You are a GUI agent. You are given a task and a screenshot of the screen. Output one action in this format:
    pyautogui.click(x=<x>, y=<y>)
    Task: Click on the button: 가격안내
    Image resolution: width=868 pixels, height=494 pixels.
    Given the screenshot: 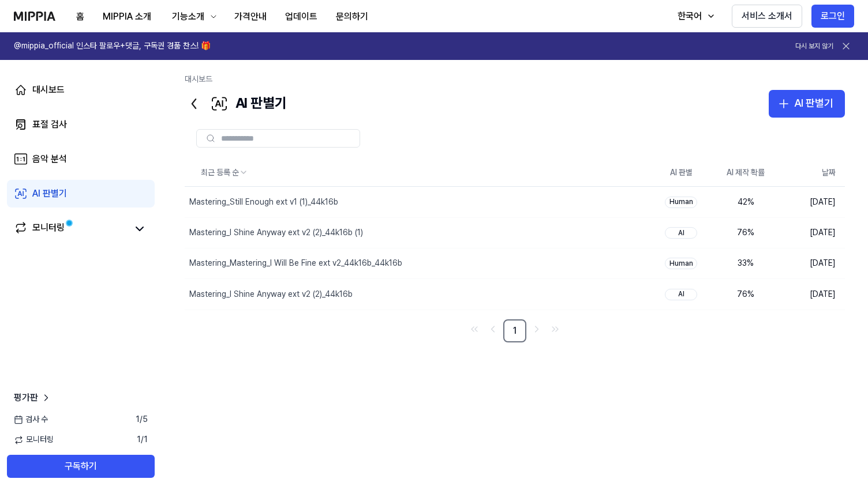 What is the action you would take?
    pyautogui.click(x=251, y=17)
    